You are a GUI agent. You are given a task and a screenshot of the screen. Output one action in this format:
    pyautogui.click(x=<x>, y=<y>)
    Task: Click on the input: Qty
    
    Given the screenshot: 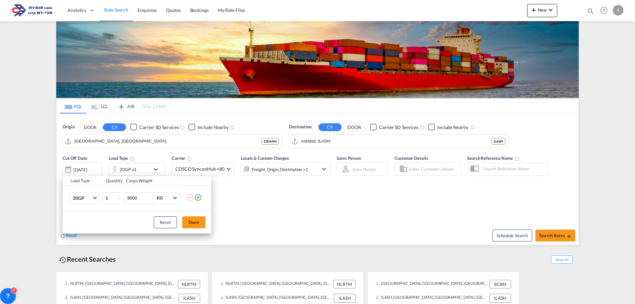 What is the action you would take?
    pyautogui.click(x=111, y=198)
    